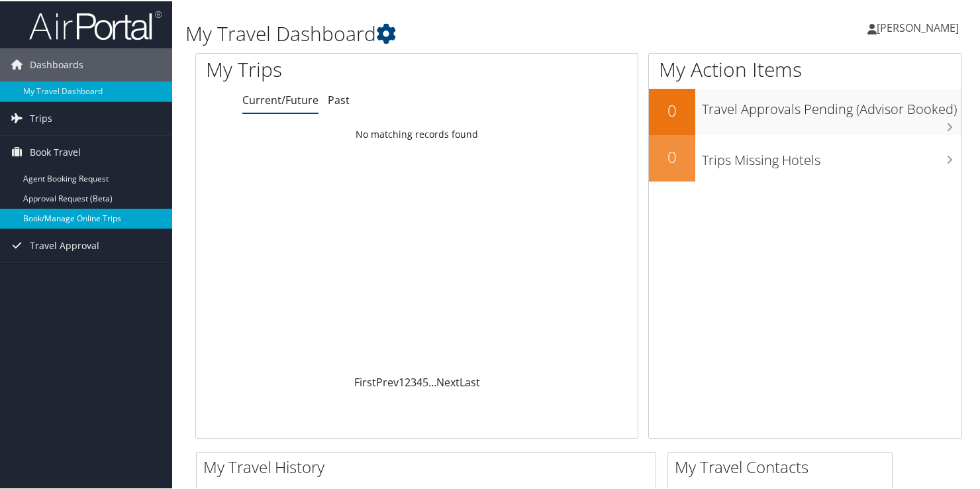 Image resolution: width=980 pixels, height=489 pixels. I want to click on span: Travel Approval, so click(64, 245).